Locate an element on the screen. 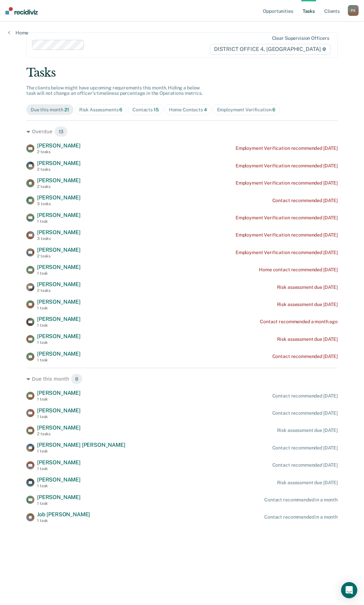 The width and height of the screenshot is (364, 605). div: Contact recommended a month ago is located at coordinates (299, 321).